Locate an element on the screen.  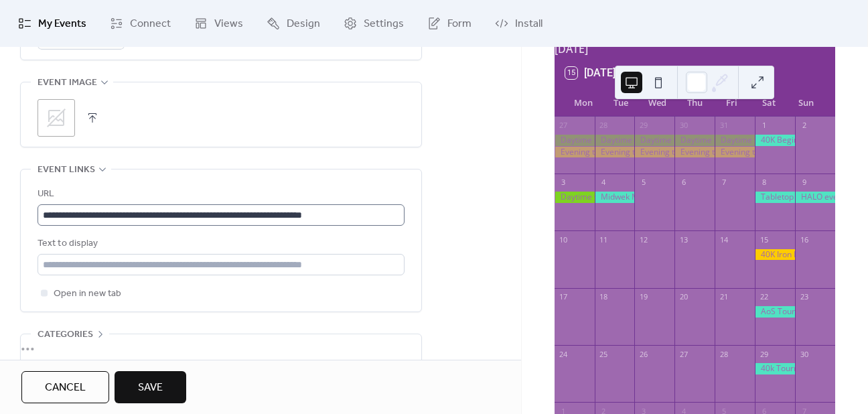
div: 12 is located at coordinates (642, 239).